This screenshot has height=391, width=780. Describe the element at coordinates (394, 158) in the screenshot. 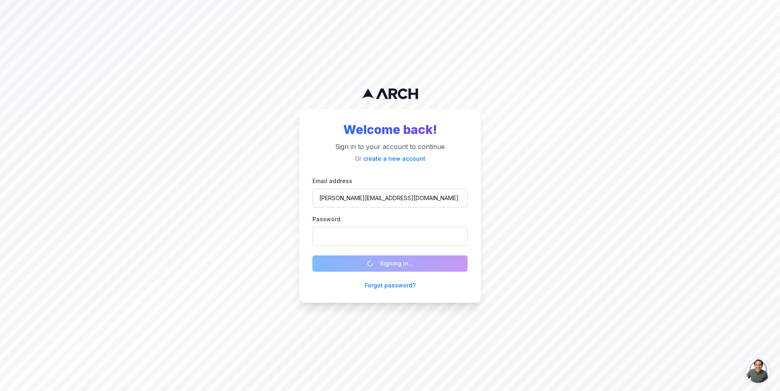

I see `a: create a new account` at that location.